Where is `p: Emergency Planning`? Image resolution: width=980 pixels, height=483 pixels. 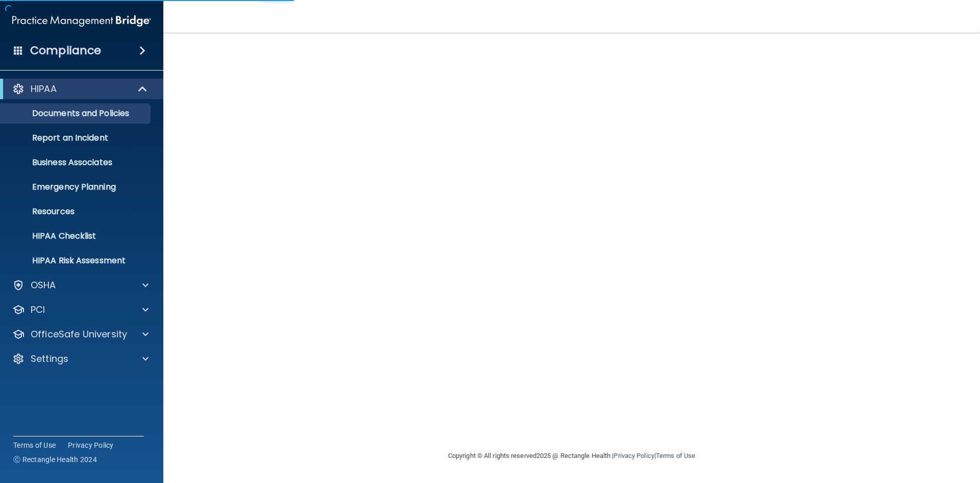 p: Emergency Planning is located at coordinates (76, 187).